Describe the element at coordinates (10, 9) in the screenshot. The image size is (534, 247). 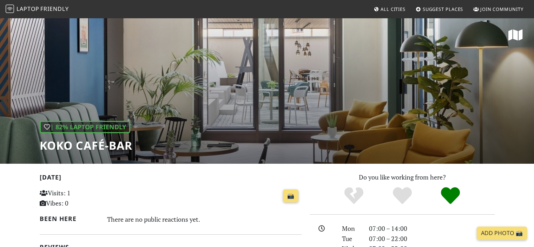
I see `img: LaptopFriendly` at that location.